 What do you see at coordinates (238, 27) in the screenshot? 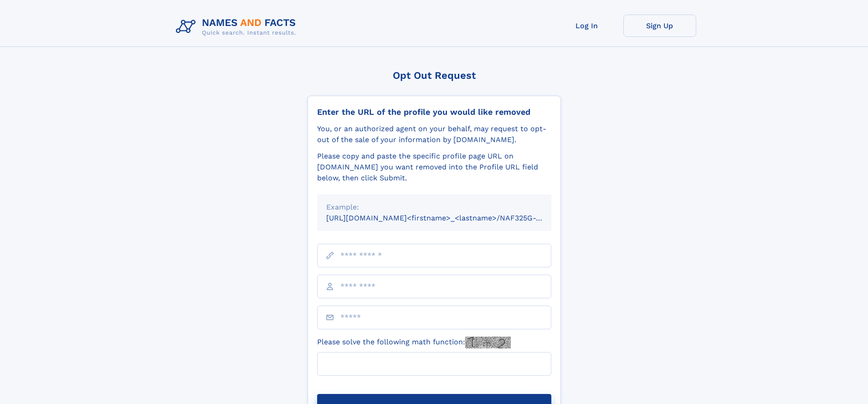
I see `img: Logo Names and Facts` at bounding box center [238, 27].